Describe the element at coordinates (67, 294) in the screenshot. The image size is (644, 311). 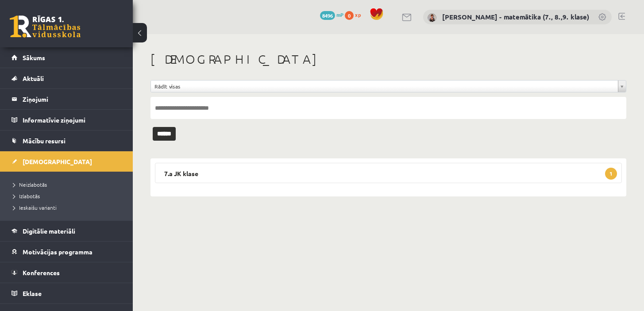
I see `a: Eklase` at that location.